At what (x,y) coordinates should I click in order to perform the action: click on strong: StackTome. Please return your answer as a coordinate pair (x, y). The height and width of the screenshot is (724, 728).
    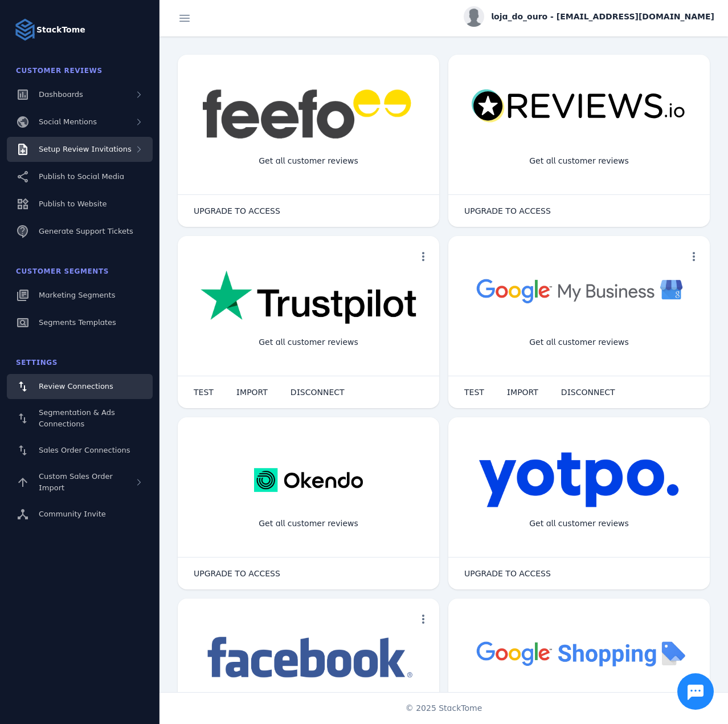
    Looking at the image, I should click on (61, 30).